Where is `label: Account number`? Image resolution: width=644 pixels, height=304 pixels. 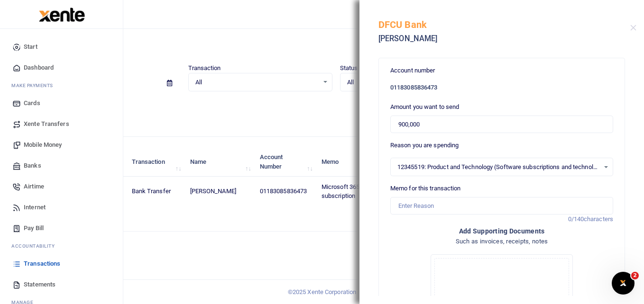
label: Account number is located at coordinates (412, 71).